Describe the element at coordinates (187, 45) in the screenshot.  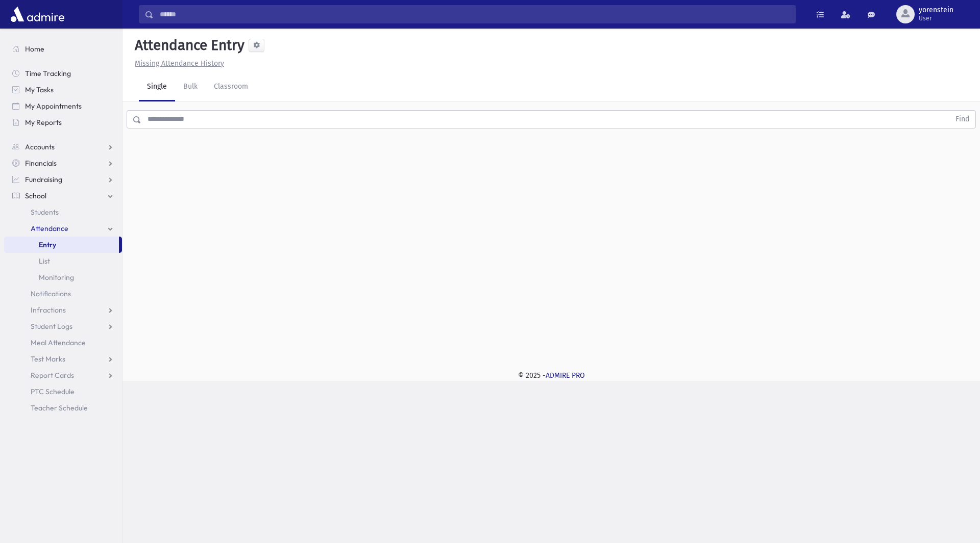
I see `h5: Attendance Entry` at that location.